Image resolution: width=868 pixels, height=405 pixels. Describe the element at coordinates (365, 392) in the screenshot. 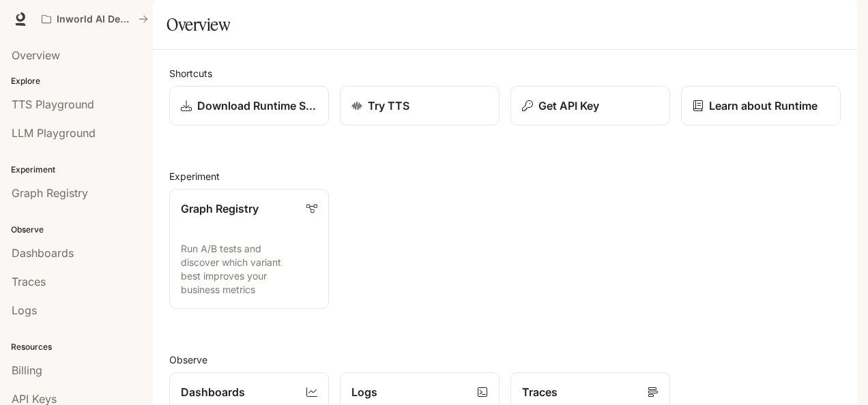

I see `p: Logs` at that location.